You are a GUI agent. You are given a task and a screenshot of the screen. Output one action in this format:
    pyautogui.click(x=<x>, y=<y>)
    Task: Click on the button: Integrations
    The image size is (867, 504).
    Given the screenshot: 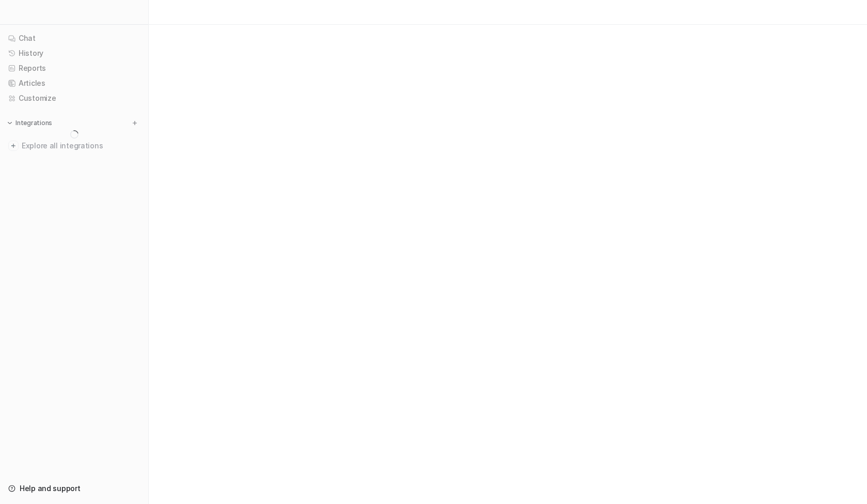 What is the action you would take?
    pyautogui.click(x=29, y=123)
    